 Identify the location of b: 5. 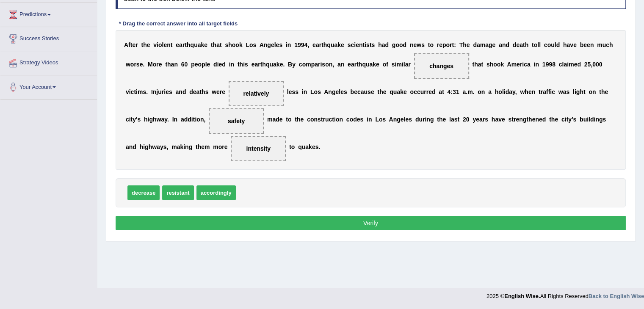
(589, 64).